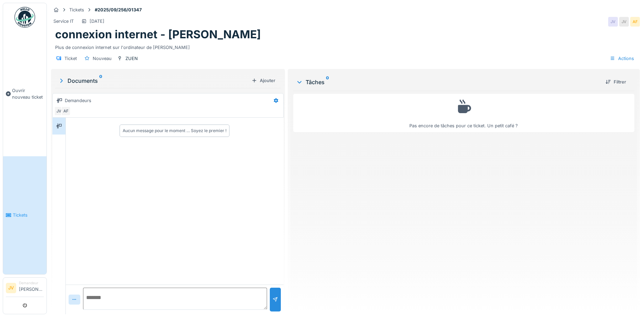 Image resolution: width=644 pixels, height=317 pixels. Describe the element at coordinates (71, 58) in the screenshot. I see `div: Ticket` at that location.